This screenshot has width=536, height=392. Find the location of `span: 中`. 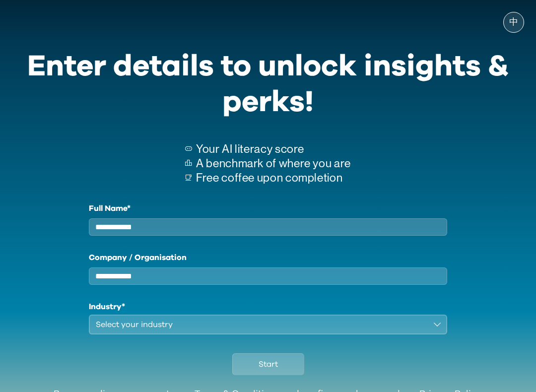

span: 中 is located at coordinates (514, 22).